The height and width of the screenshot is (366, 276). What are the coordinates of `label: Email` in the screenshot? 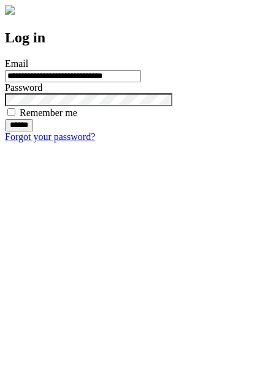 It's located at (17, 63).